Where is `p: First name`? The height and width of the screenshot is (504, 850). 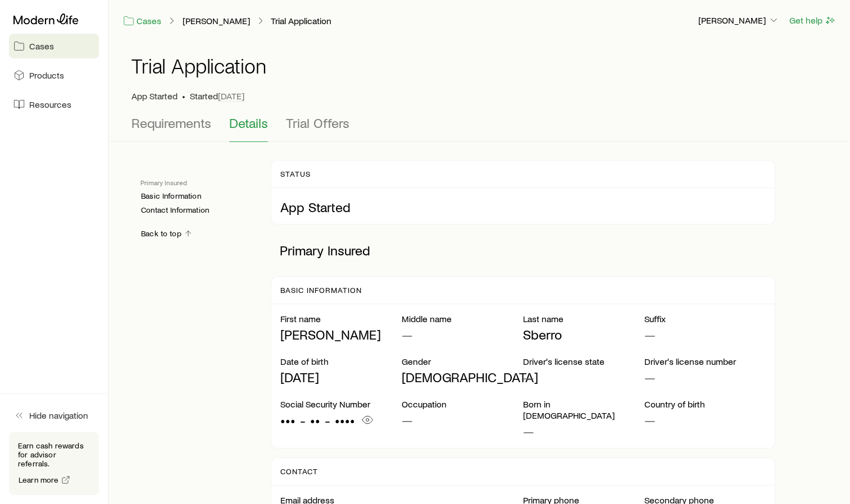
p: First name is located at coordinates (341, 319).